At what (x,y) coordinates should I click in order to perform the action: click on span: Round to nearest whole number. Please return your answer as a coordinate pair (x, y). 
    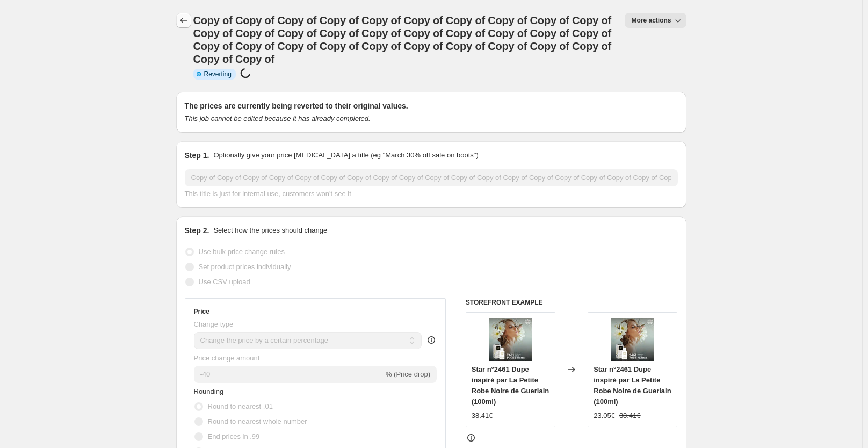
    Looking at the image, I should click on (257, 422).